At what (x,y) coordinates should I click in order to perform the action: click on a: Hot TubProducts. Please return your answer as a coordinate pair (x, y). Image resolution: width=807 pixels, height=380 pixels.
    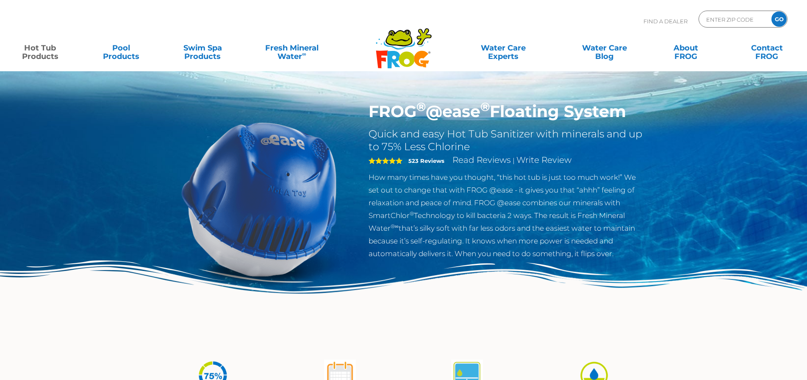
    Looking at the image, I should click on (40, 48).